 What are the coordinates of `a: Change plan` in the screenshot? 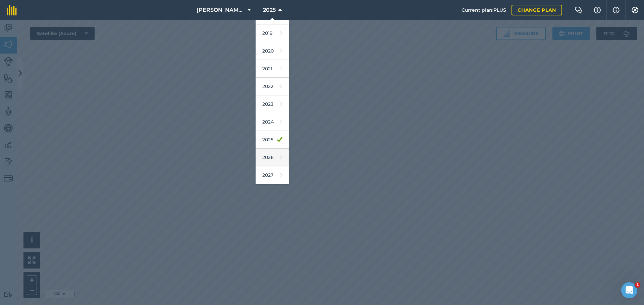 It's located at (537, 10).